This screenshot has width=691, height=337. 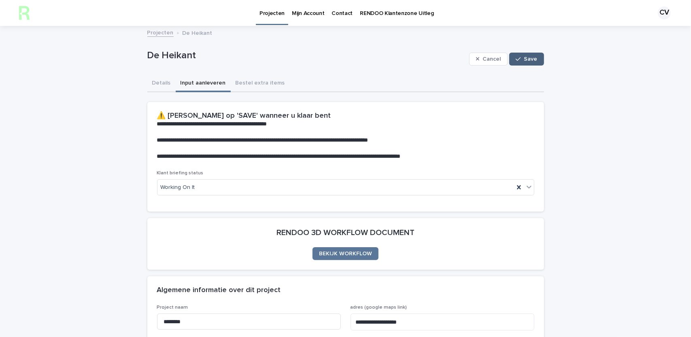 What do you see at coordinates (346, 254) in the screenshot?
I see `a: BEKIJK WORKFLOW` at bounding box center [346, 254].